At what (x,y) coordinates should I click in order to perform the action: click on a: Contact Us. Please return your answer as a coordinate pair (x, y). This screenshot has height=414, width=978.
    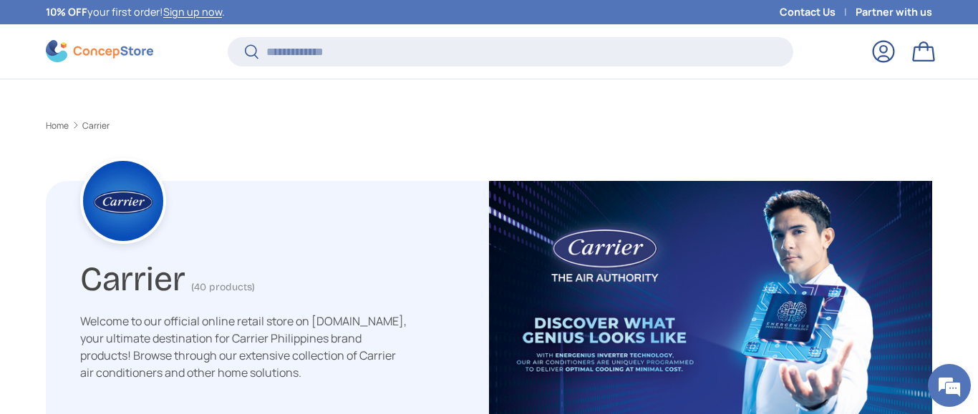
    Looking at the image, I should click on (817, 12).